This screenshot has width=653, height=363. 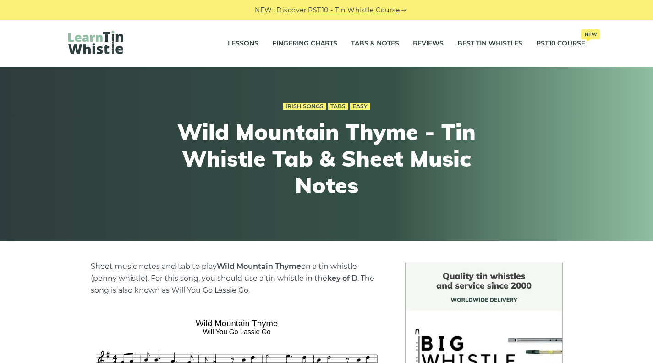 I want to click on p: Sheet music notes and tab to play on a tin whistle (penny whistle). For this song, you should use..., so click(x=237, y=278).